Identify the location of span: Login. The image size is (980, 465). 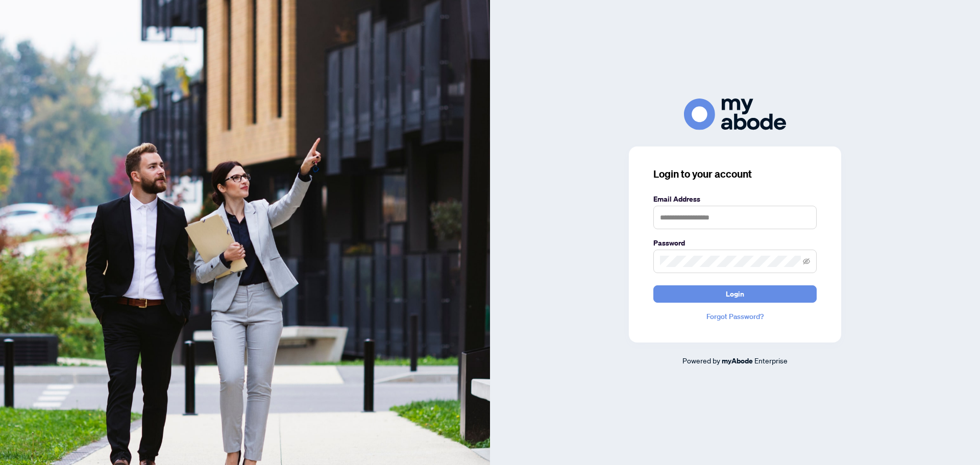
(735, 294).